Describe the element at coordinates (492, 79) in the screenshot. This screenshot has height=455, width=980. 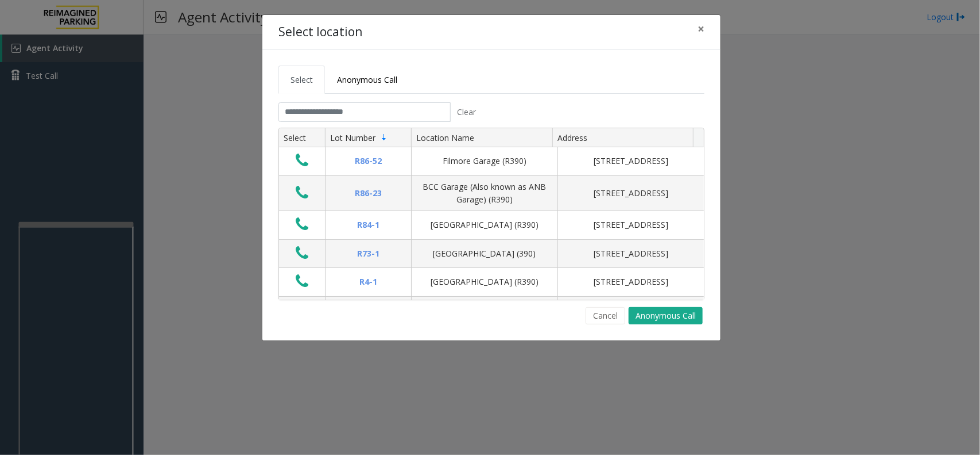
I see `ul: Tabs` at that location.